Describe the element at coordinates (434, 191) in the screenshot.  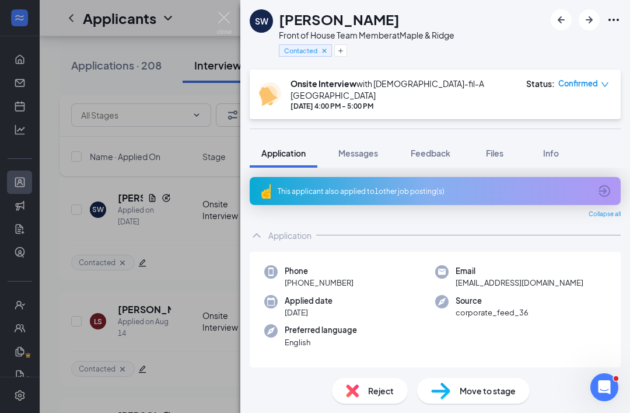
I see `div: This applicant also applied to 1 other job posting(s)` at that location.